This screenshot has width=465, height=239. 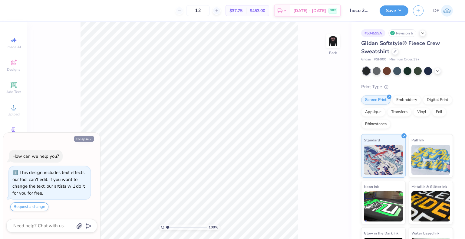 I want to click on span: DP, so click(x=436, y=11).